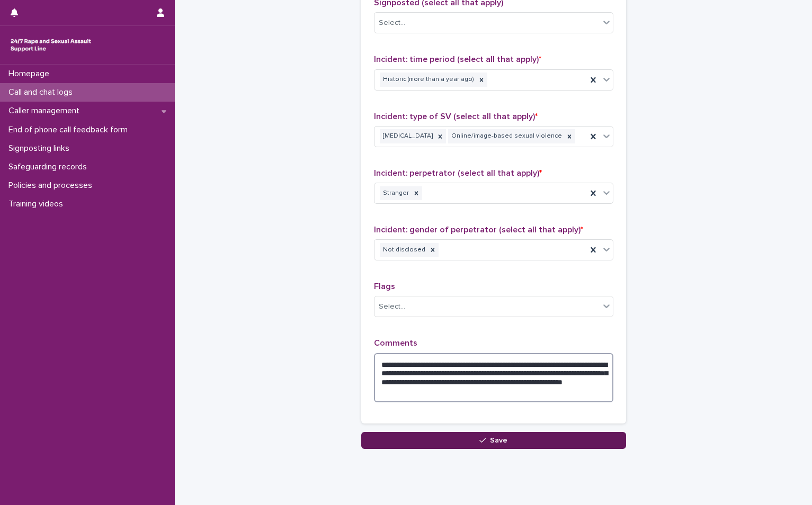  I want to click on div: Not disclosed, so click(403, 250).